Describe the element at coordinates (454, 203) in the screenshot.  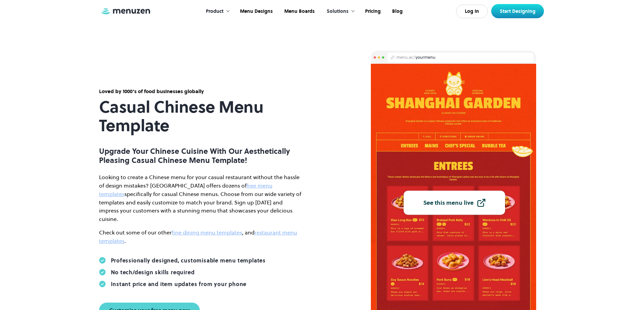
I see `a: See this menu live` at that location.